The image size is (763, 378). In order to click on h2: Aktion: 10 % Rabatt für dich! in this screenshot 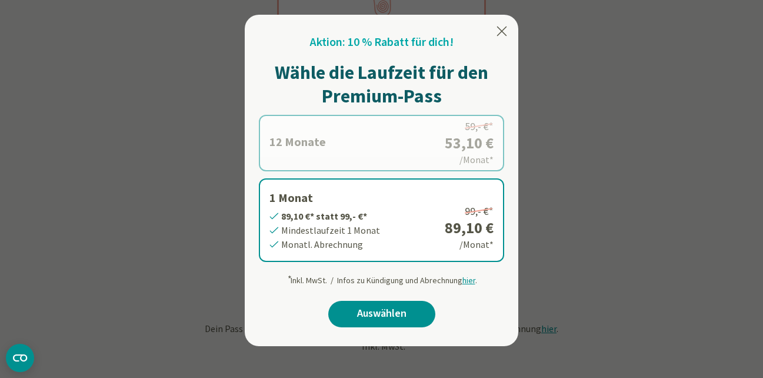, I will do `click(382, 42)`.